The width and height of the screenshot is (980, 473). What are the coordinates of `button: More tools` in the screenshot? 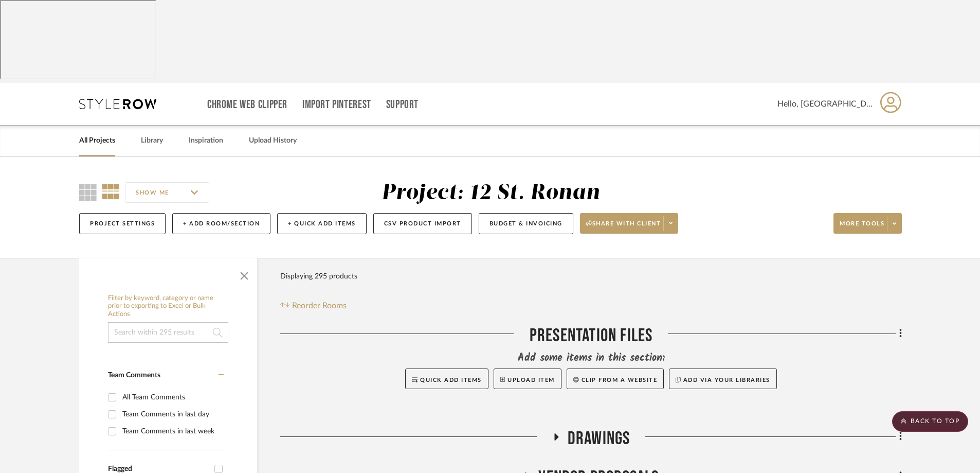 It's located at (867, 224).